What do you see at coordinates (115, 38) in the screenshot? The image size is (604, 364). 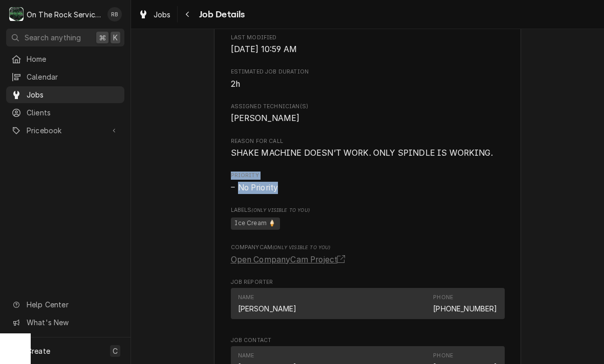 I see `span: K` at bounding box center [115, 38].